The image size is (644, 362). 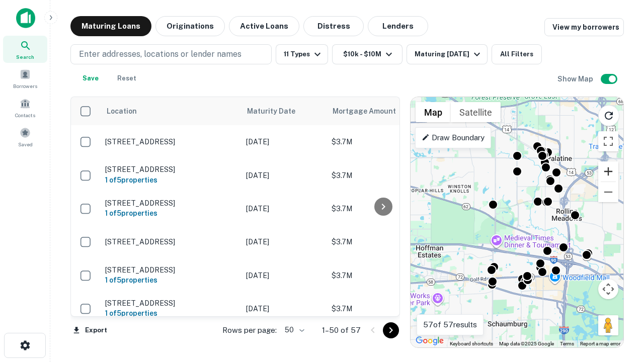 I want to click on button: Zoom in, so click(x=608, y=172).